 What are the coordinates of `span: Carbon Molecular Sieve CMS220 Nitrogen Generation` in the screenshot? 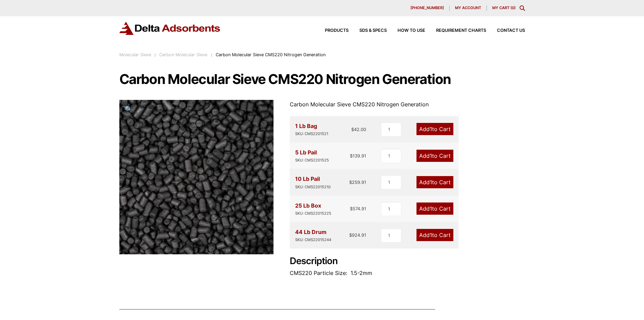 It's located at (271, 54).